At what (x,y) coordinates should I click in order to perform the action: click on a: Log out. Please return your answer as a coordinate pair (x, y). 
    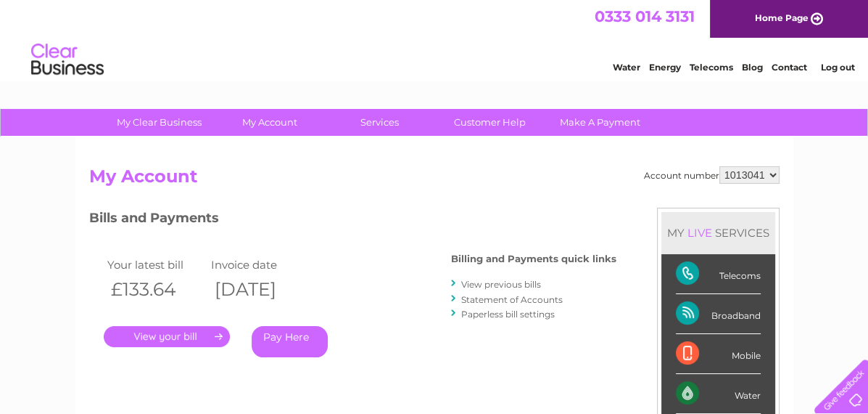
    Looking at the image, I should click on (837, 67).